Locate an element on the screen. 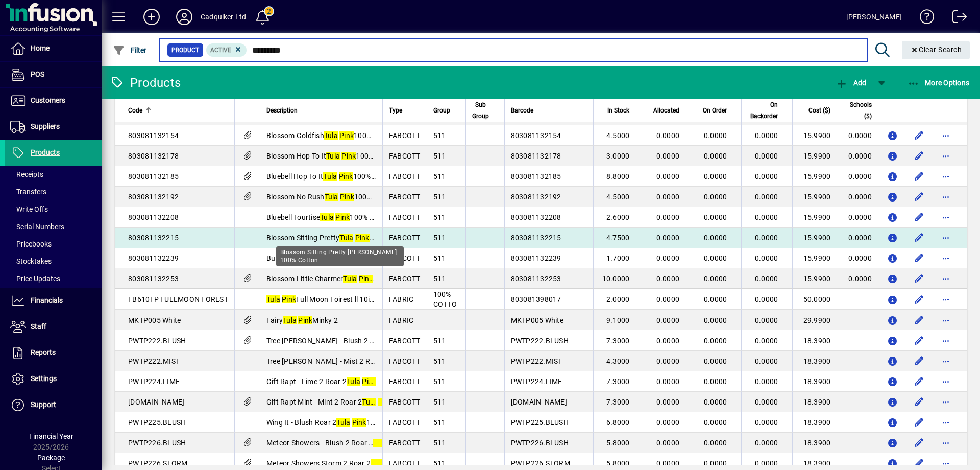 The height and width of the screenshot is (470, 980). span: Filter is located at coordinates (130, 50).